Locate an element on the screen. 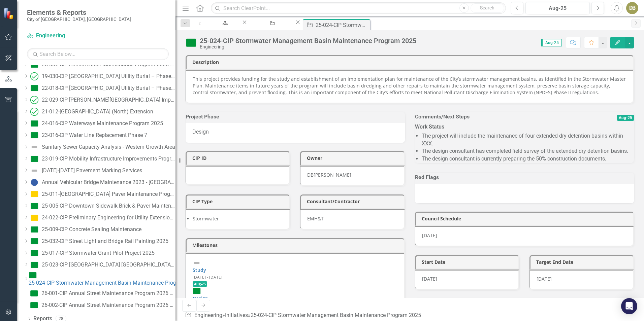 The width and height of the screenshot is (644, 321). input: Search Below... is located at coordinates (97, 54).